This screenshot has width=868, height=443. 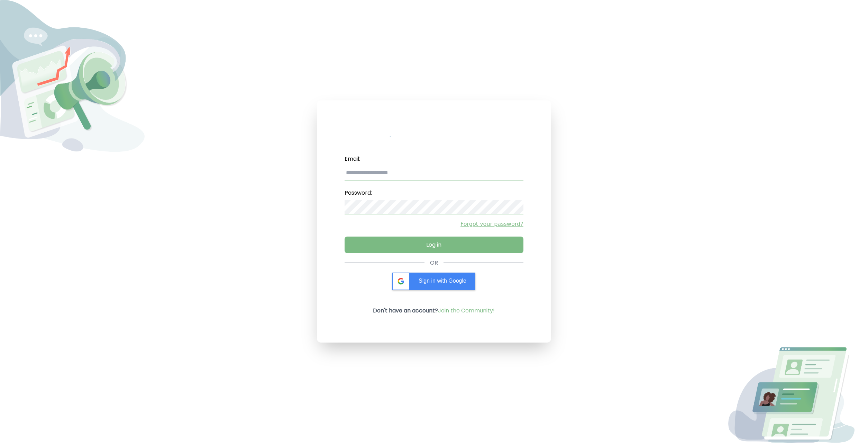 What do you see at coordinates (795, 394) in the screenshot?
I see `img: Login Image2` at bounding box center [795, 394].